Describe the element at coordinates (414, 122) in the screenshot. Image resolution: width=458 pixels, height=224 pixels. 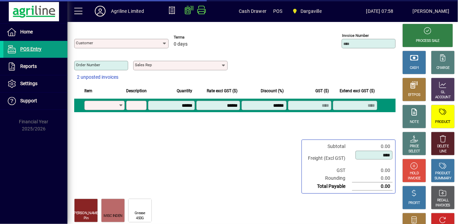
I see `div: NOTE` at that location.